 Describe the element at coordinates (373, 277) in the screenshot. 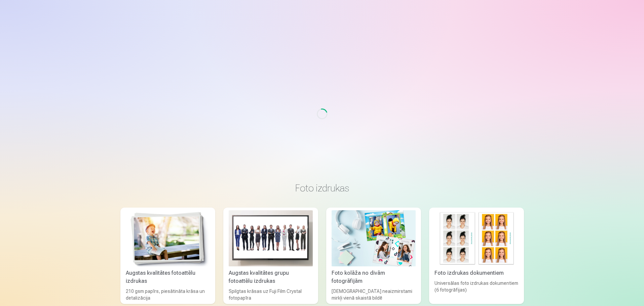

I see `div: Foto kolāža no divām fotogrāfijām` at that location.